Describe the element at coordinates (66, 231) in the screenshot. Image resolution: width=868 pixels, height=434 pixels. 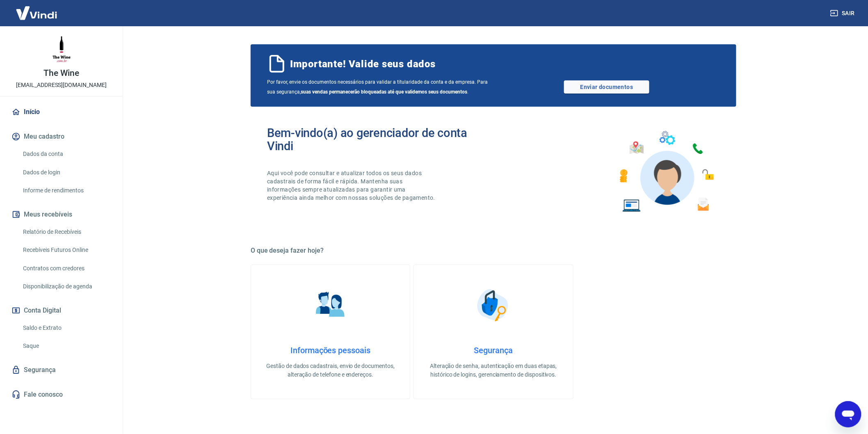
I see `a: Relatório de Recebíveis` at that location.